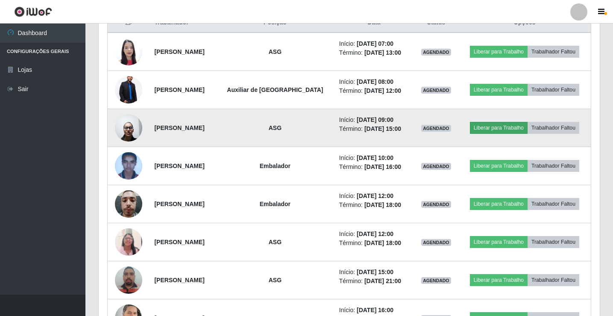 The image size is (613, 316). Describe the element at coordinates (129, 203) in the screenshot. I see `img: 1742686144384.jpeg` at that location.